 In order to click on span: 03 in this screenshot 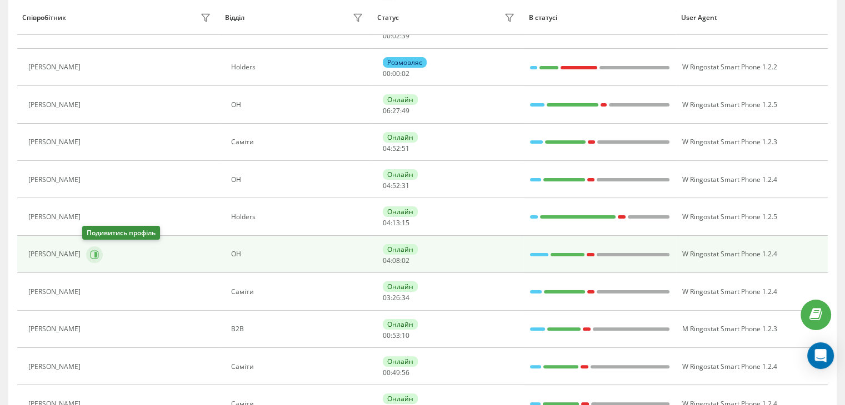, I will do `click(387, 298)`.